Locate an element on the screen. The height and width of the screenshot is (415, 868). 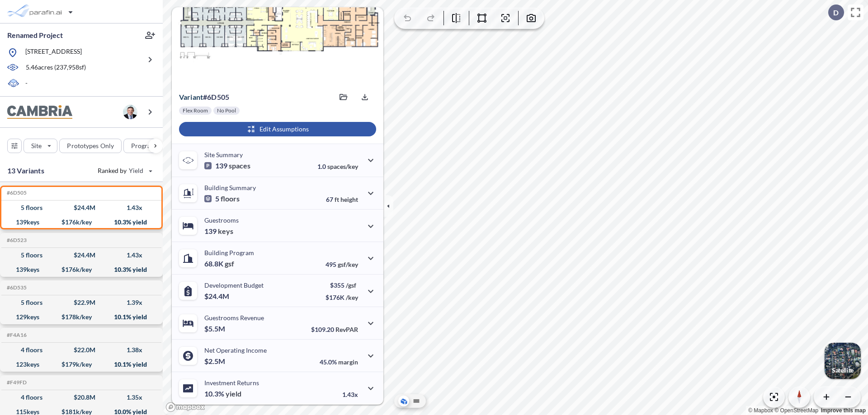
p: $2.5M is located at coordinates (215, 362).